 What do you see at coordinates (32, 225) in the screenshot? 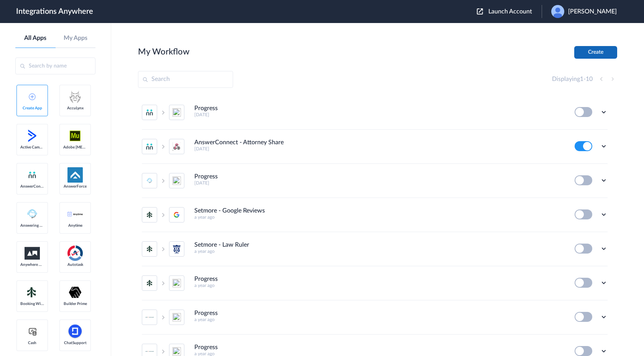
I see `span: Answering Service` at bounding box center [32, 225].